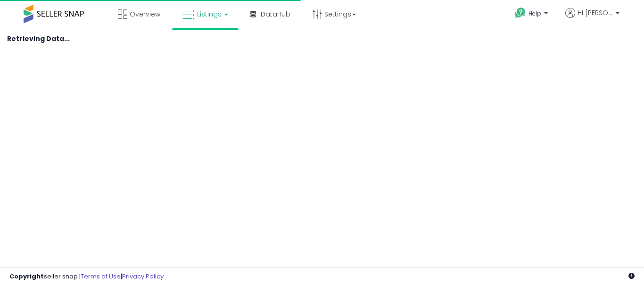 The image size is (644, 286). What do you see at coordinates (520, 13) in the screenshot?
I see `i: Get Help` at bounding box center [520, 13].